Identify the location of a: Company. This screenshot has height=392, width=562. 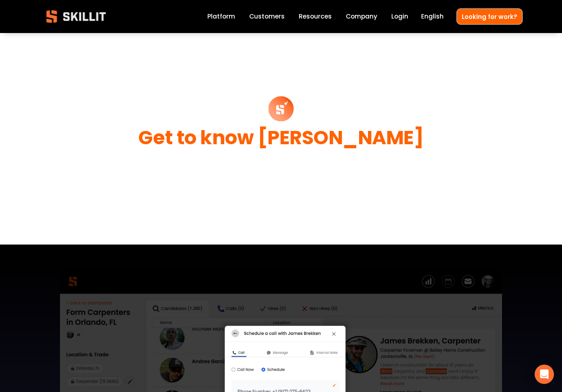
(361, 17).